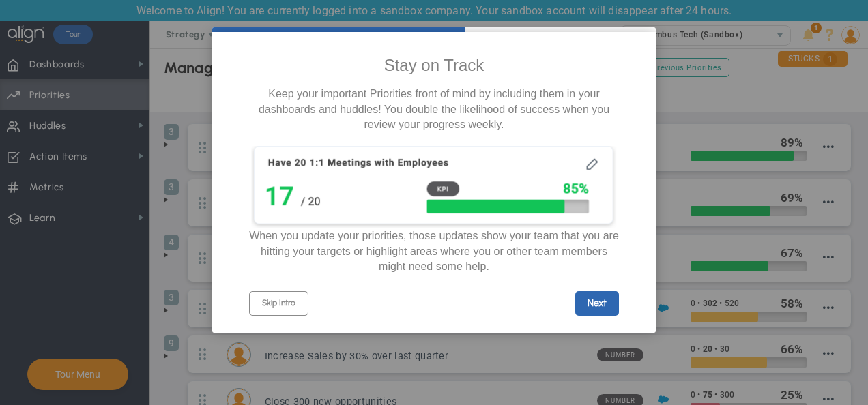  I want to click on span: Stay on Track, so click(434, 65).